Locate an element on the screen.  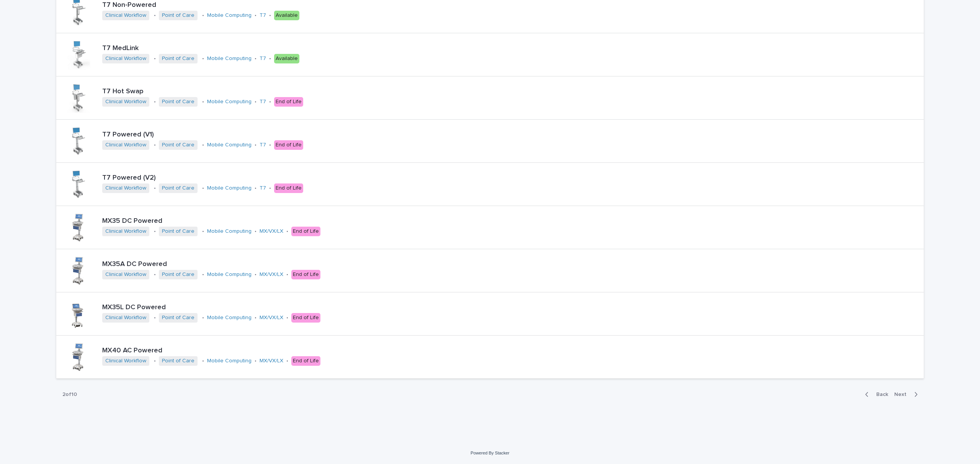
p: T7 Non-Powered is located at coordinates (227, 6).